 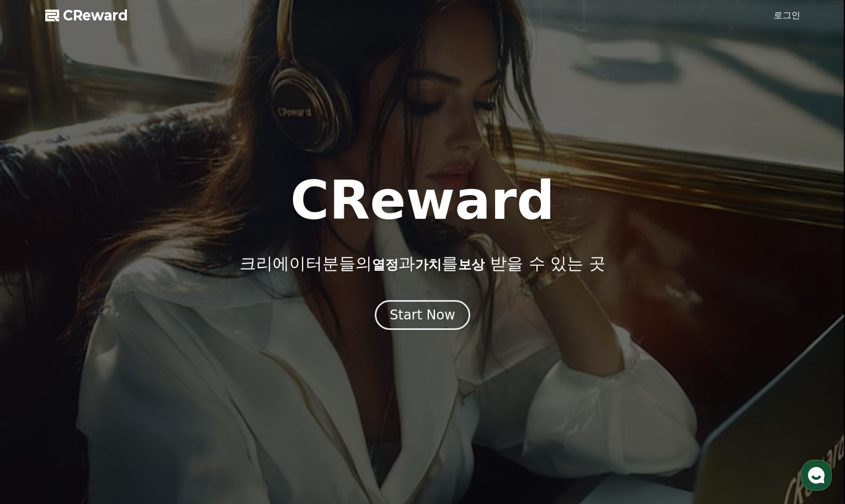 What do you see at coordinates (386, 265) in the screenshot?
I see `span: 열정` at bounding box center [386, 265].